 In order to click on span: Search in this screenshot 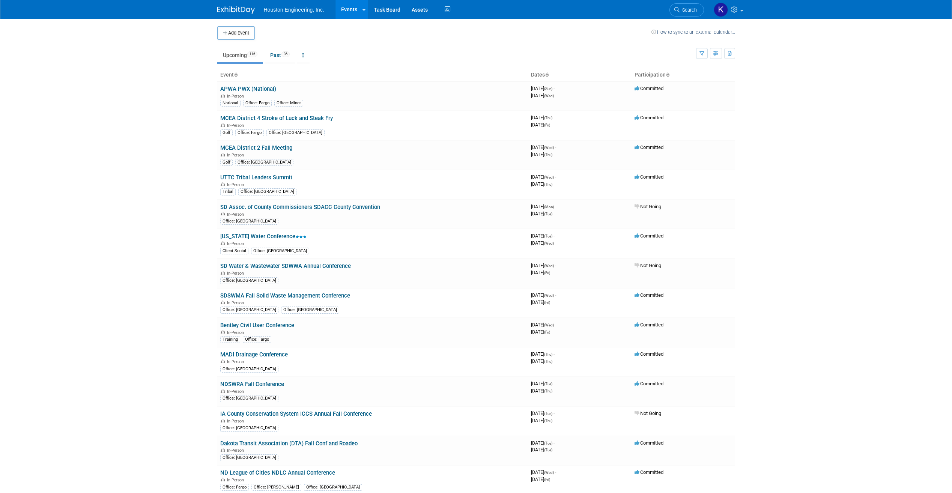, I will do `click(688, 10)`.